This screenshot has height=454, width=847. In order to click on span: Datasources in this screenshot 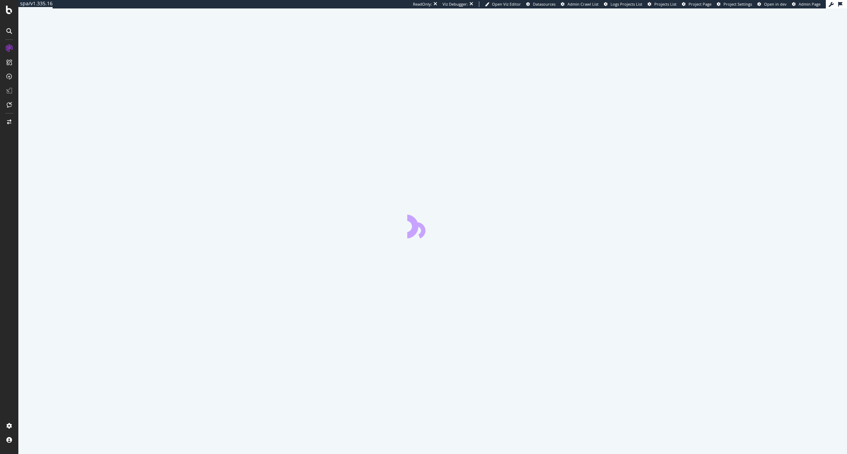, I will do `click(544, 4)`.